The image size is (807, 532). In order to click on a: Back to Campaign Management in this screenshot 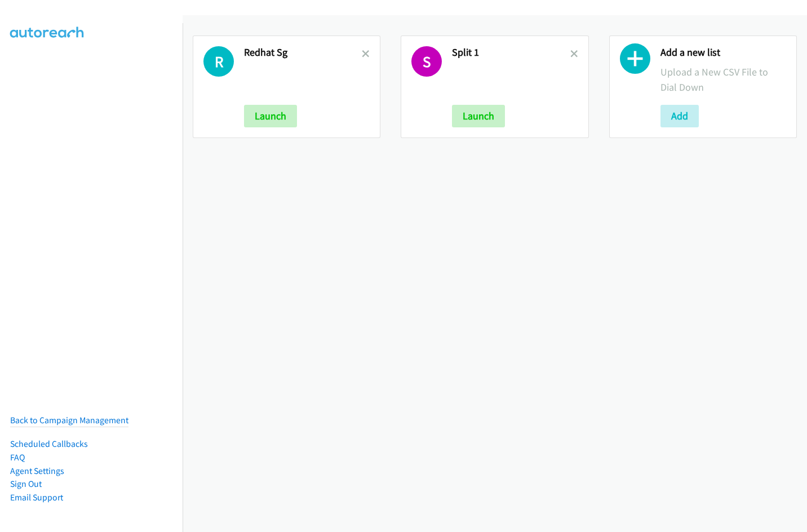, I will do `click(70, 420)`.